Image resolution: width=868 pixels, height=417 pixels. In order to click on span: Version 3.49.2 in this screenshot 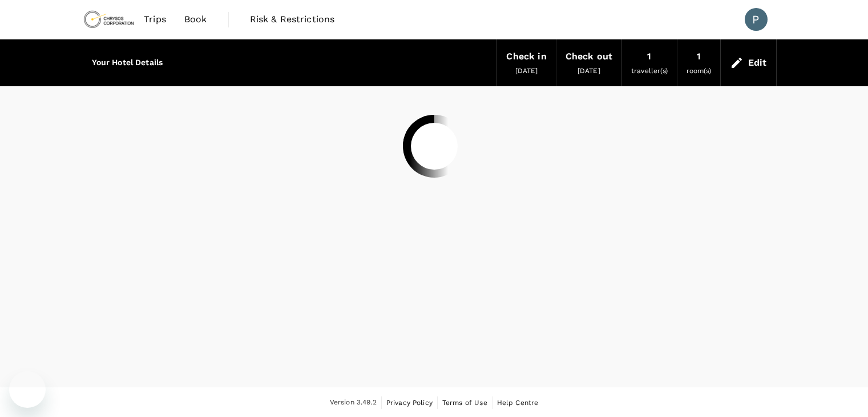, I will do `click(354, 402)`.